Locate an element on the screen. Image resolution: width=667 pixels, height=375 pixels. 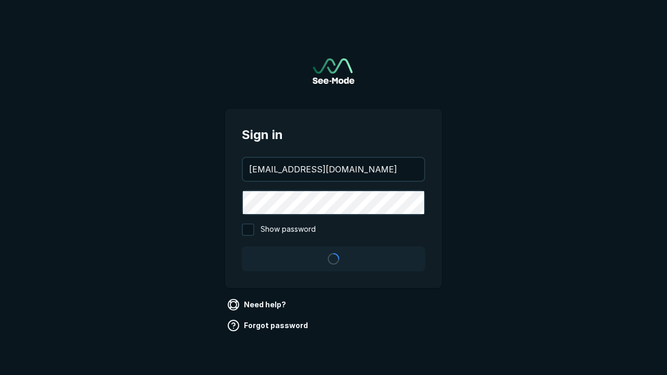
img: See-Mode Logo is located at coordinates (334, 71).